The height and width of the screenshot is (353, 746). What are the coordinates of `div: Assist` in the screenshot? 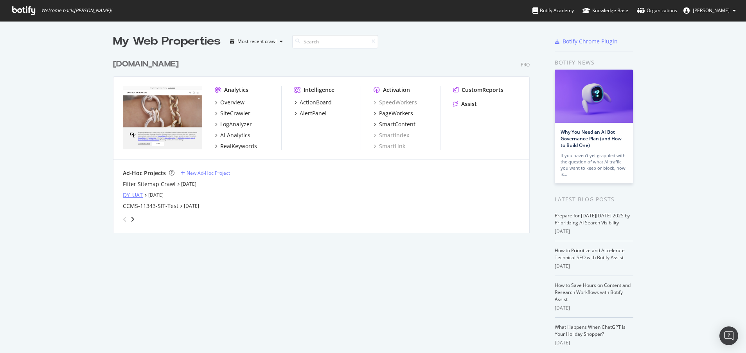 It's located at (469, 104).